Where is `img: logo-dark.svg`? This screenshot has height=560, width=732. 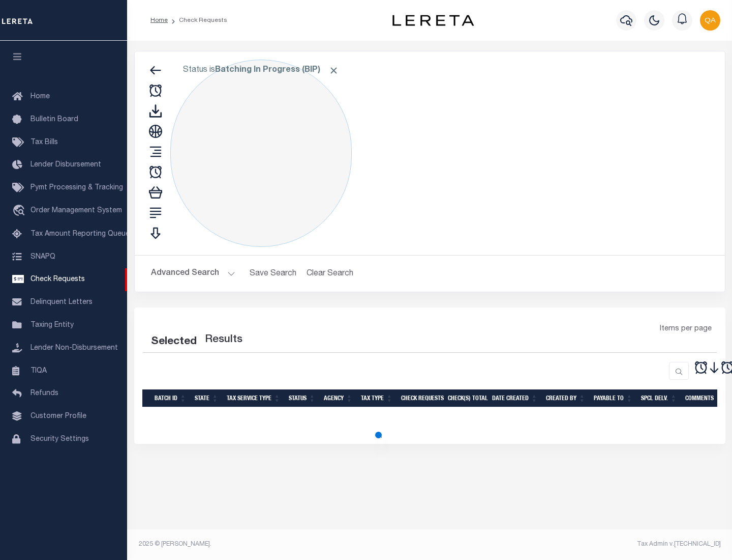
img: logo-dark.svg is located at coordinates (433, 20).